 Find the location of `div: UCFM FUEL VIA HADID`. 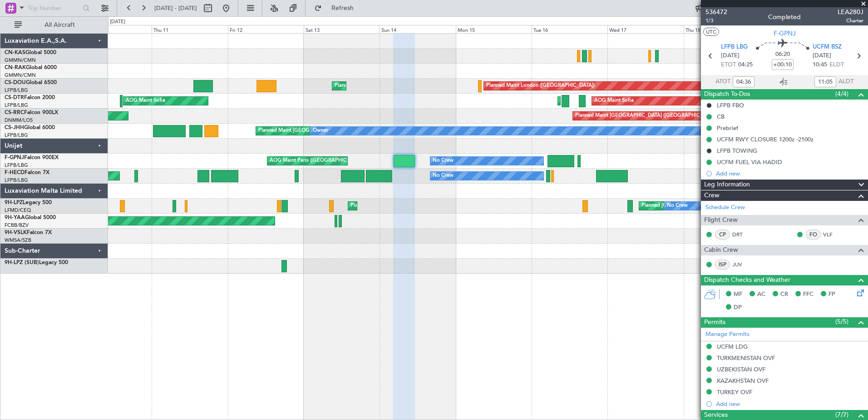

div: UCFM FUEL VIA HADID is located at coordinates (750, 162).